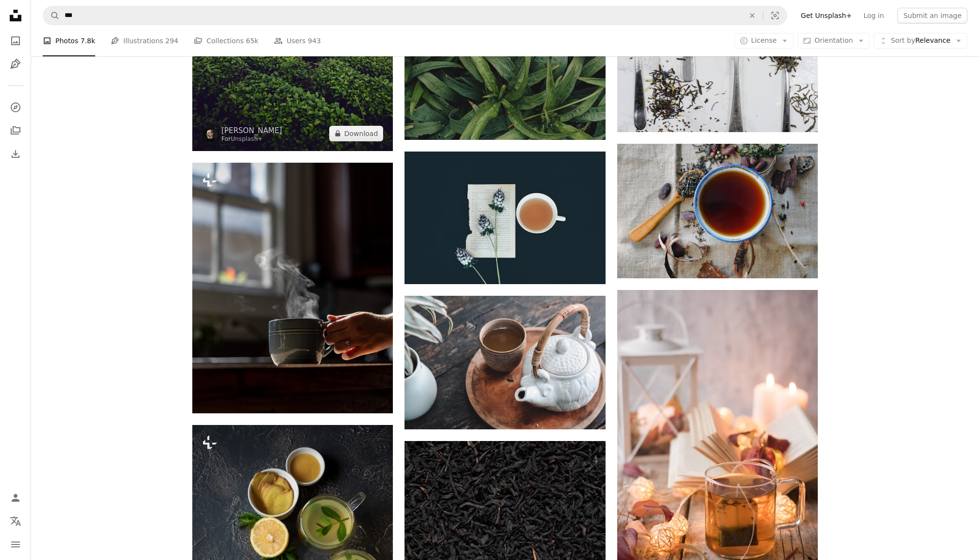  I want to click on a: Illustrations, so click(16, 64).